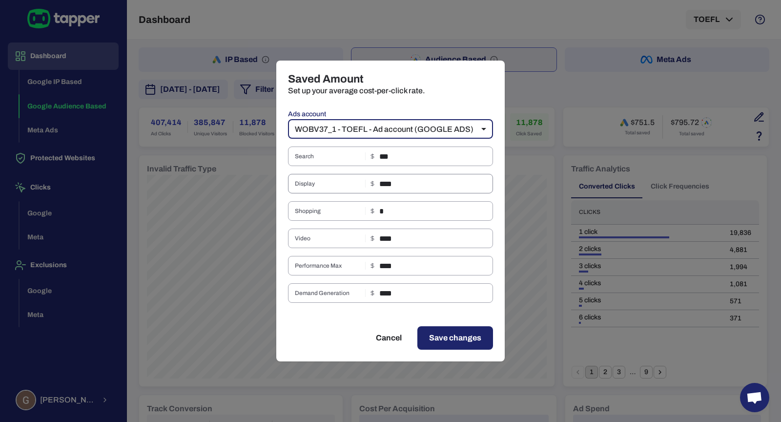 The width and height of the screenshot is (781, 422). I want to click on h4: Saved Amount, so click(391, 79).